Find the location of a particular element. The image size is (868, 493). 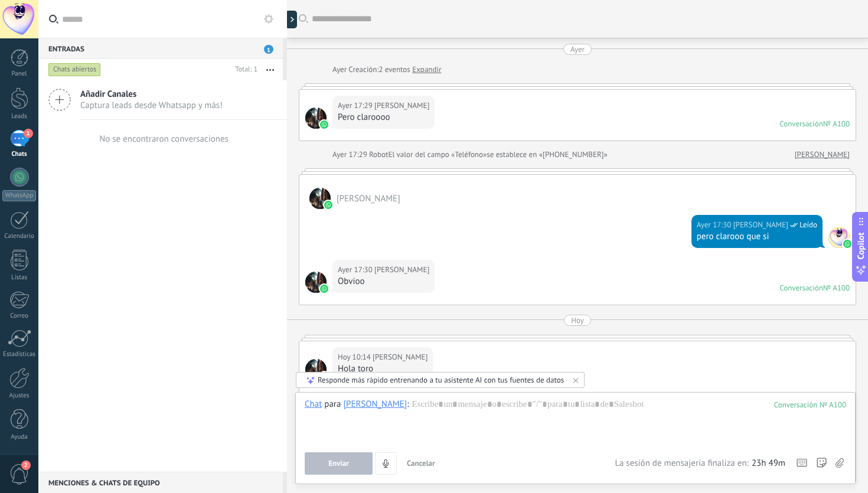

div: No se encontraron conversaciones is located at coordinates (163, 139).